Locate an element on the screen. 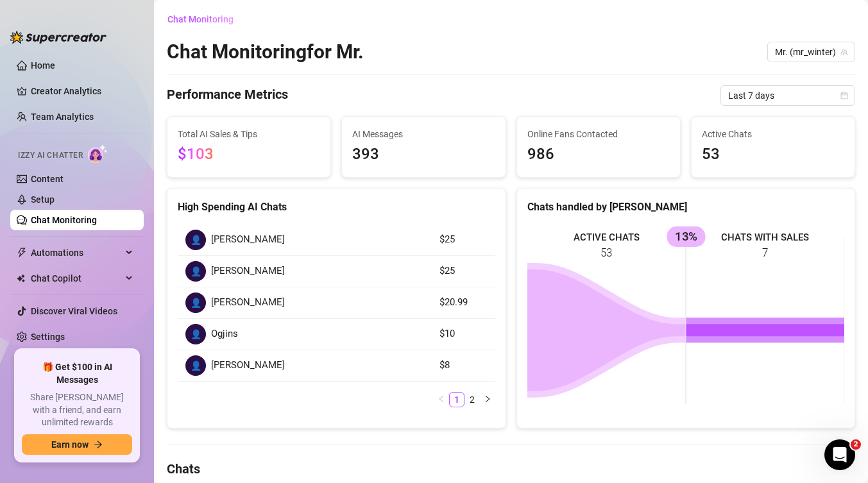 The height and width of the screenshot is (483, 868). a: Creator Analytics is located at coordinates (82, 91).